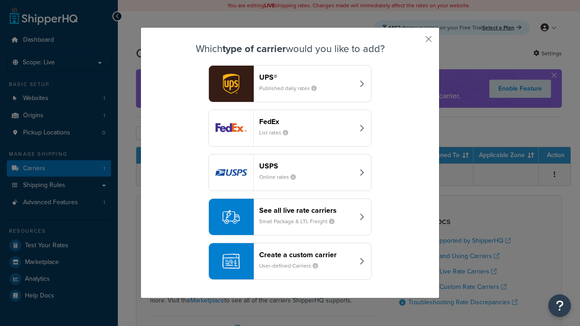 Image resolution: width=580 pixels, height=326 pixels. I want to click on img: icon-carrier-custom-c93b8a24.svg, so click(231, 262).